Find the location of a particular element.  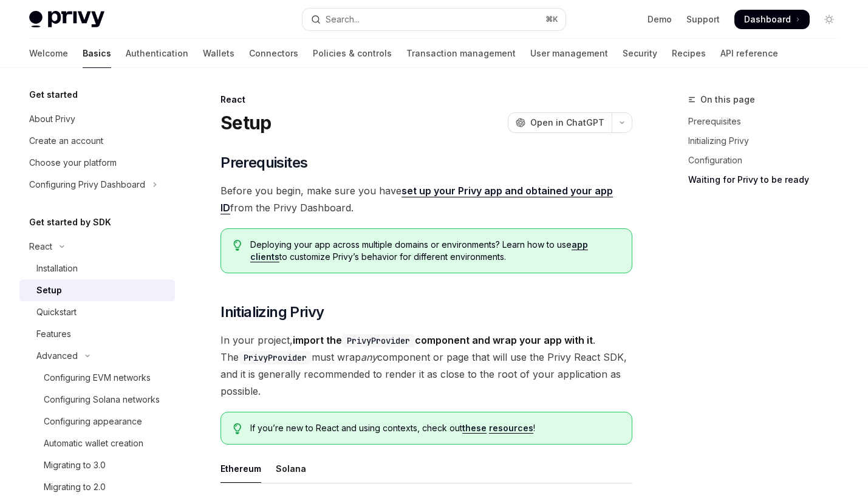

div: Migrating to 3.0 is located at coordinates (75, 465).